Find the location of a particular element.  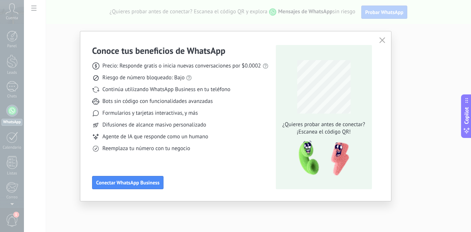

span: Bots sin código con funcionalidades avanzadas is located at coordinates (158, 101).